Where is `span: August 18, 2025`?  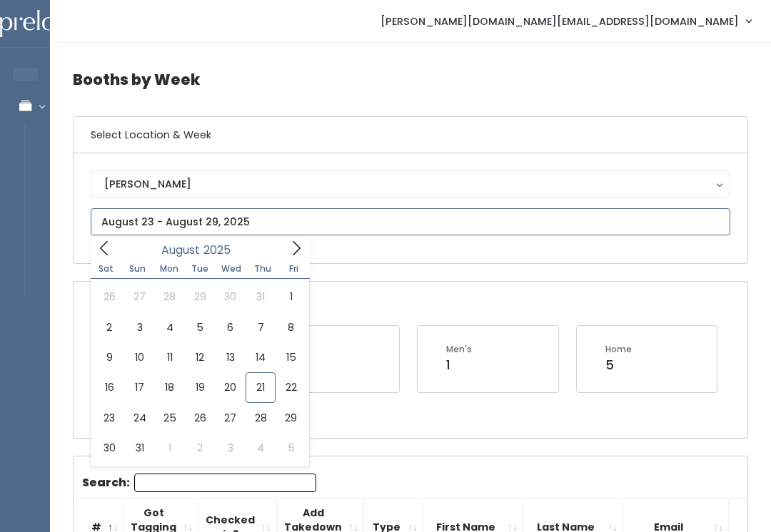 span: August 18, 2025 is located at coordinates (170, 388).